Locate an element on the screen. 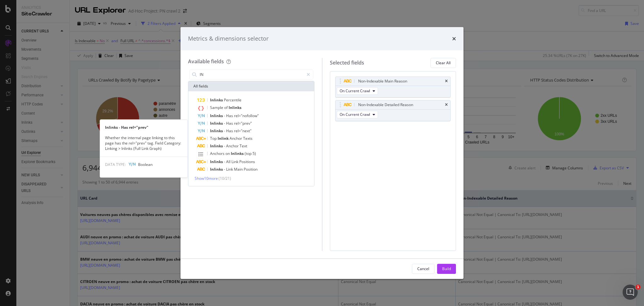  span: Main is located at coordinates (239, 168).